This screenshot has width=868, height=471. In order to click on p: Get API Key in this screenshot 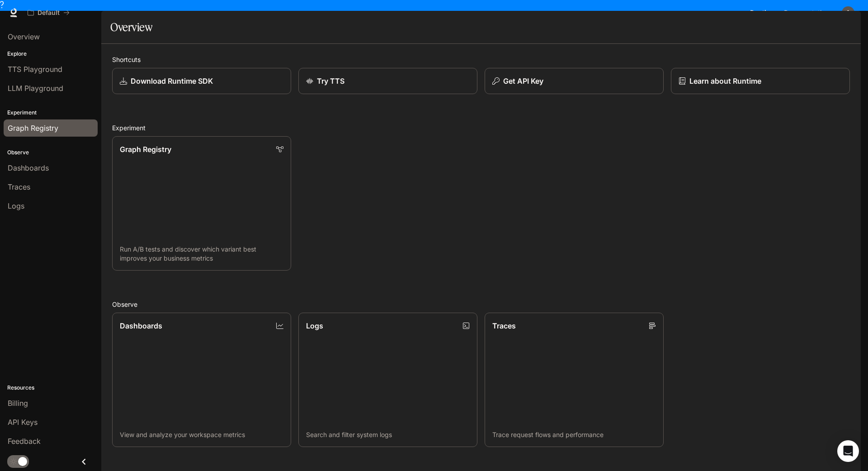, I will do `click(523, 81)`.